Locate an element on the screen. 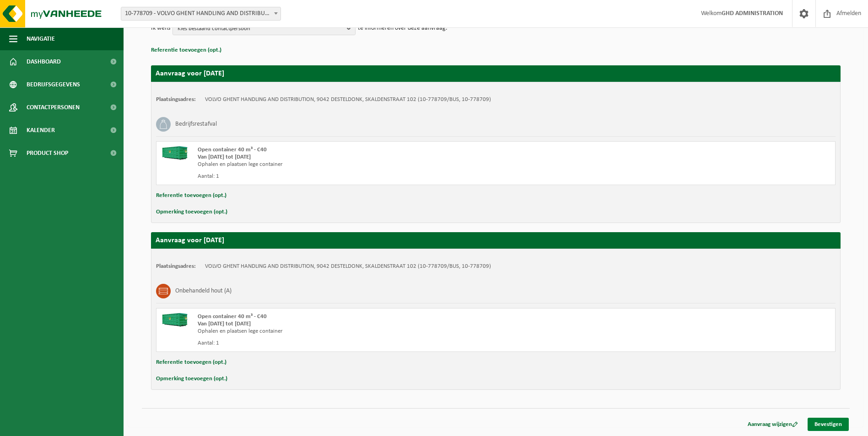 The height and width of the screenshot is (436, 868). a: Aanvraag wijzigen is located at coordinates (773, 424).